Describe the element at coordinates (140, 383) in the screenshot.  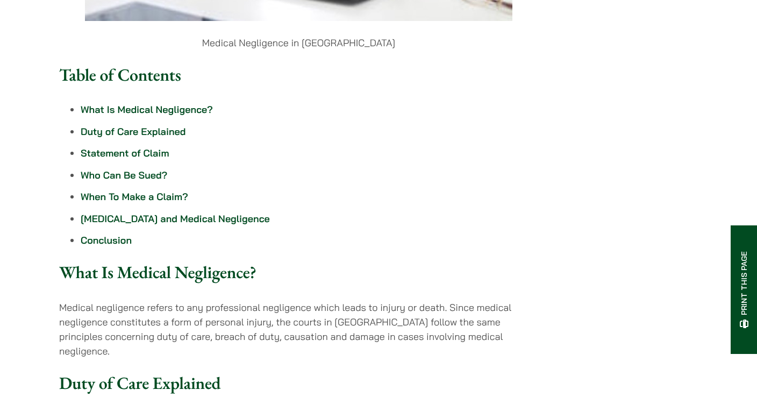
I see `strong: Duty of Care Explained` at that location.